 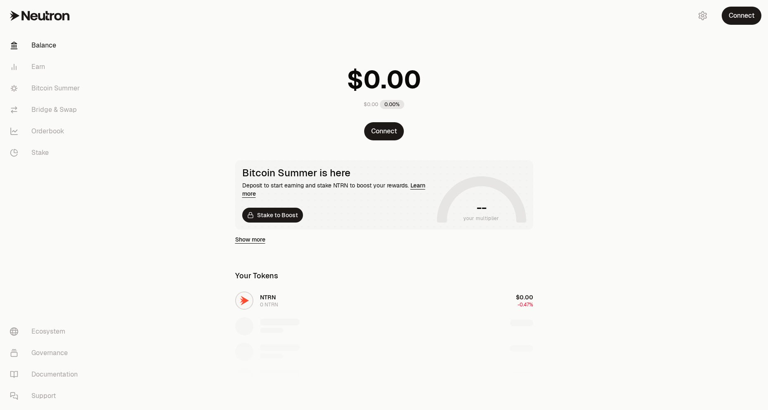 What do you see at coordinates (392, 105) in the screenshot?
I see `div: 0.00%` at bounding box center [392, 105].